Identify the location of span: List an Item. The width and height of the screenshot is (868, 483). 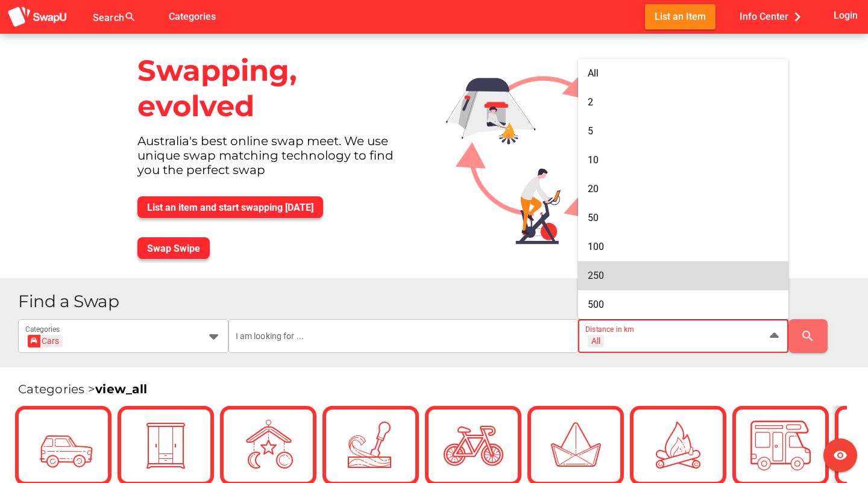
(680, 16).